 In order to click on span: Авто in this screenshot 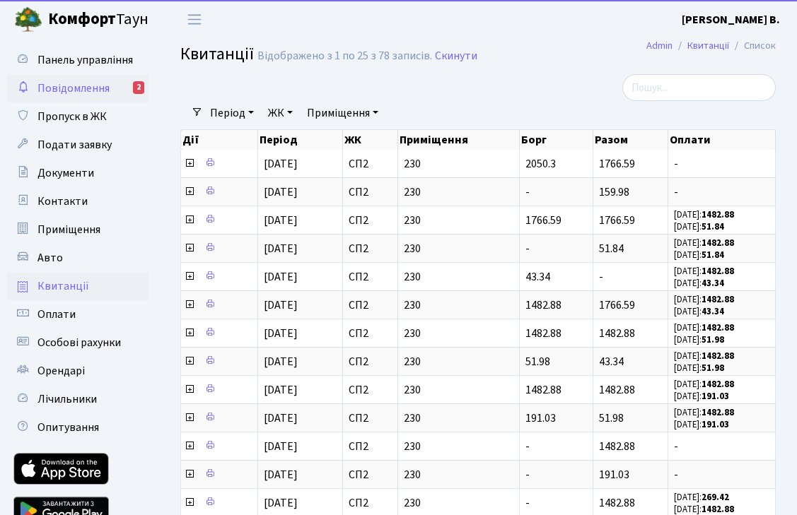, I will do `click(50, 258)`.